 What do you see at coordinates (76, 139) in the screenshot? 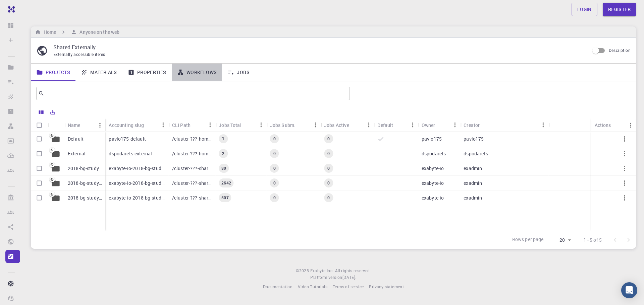
I see `p: Default` at bounding box center [76, 139].